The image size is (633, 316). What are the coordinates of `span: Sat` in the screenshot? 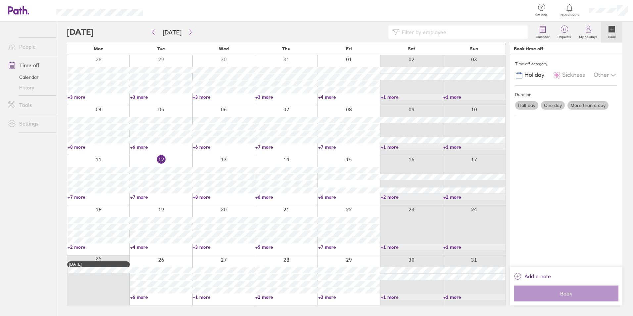 It's located at (412, 49).